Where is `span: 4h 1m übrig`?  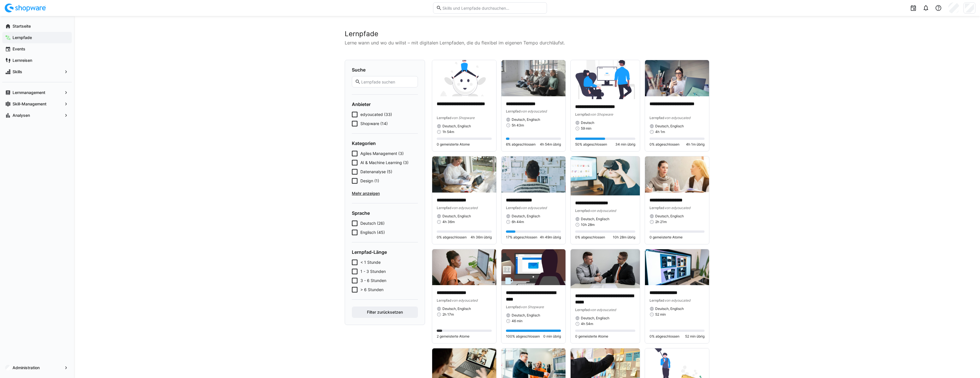 span: 4h 1m übrig is located at coordinates (695, 144).